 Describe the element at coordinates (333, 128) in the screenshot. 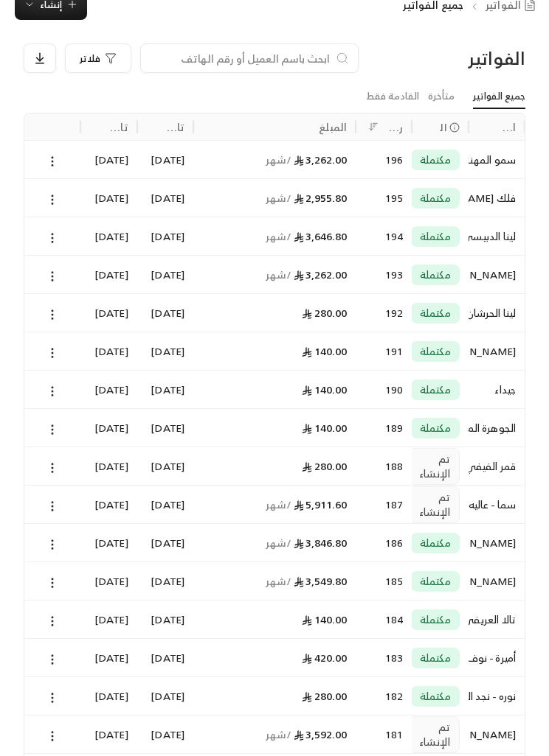

I see `div: المبلغ` at that location.